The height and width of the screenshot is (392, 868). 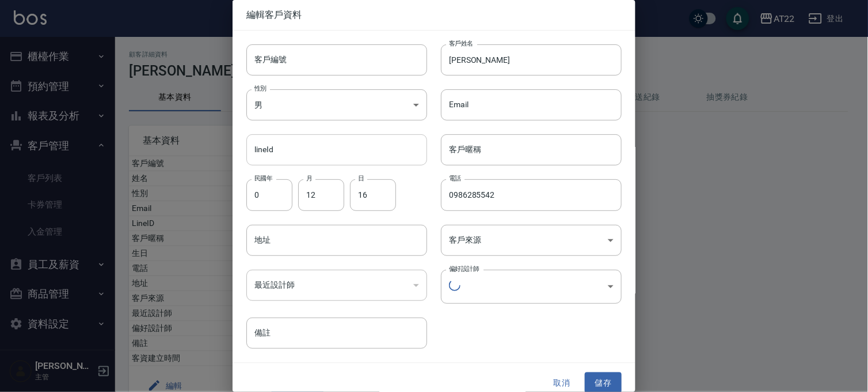 I want to click on label: 日, so click(x=361, y=178).